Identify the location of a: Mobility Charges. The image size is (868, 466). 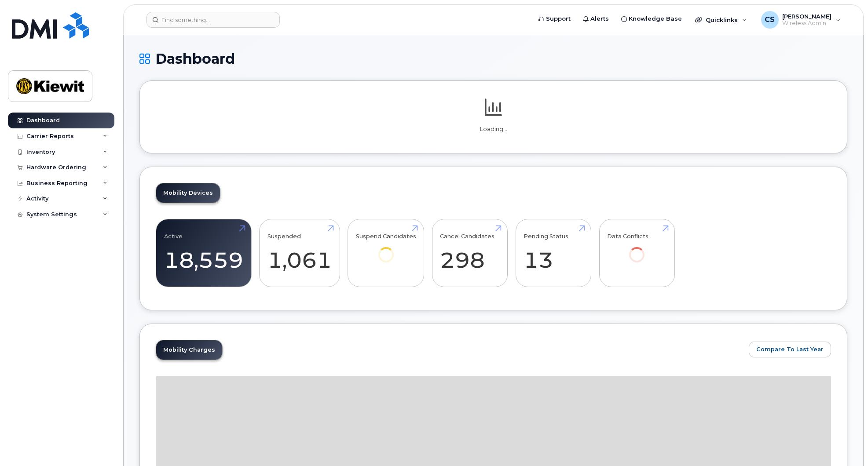
(190, 350).